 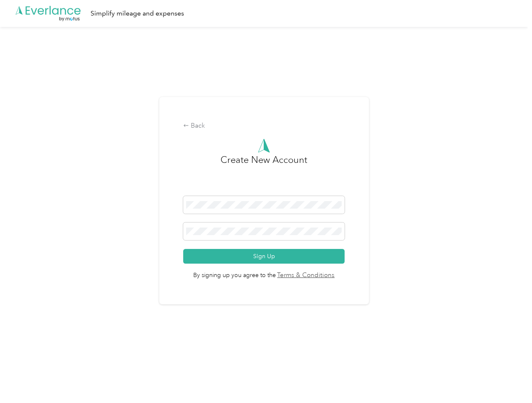 I want to click on button: Sign Up, so click(x=264, y=256).